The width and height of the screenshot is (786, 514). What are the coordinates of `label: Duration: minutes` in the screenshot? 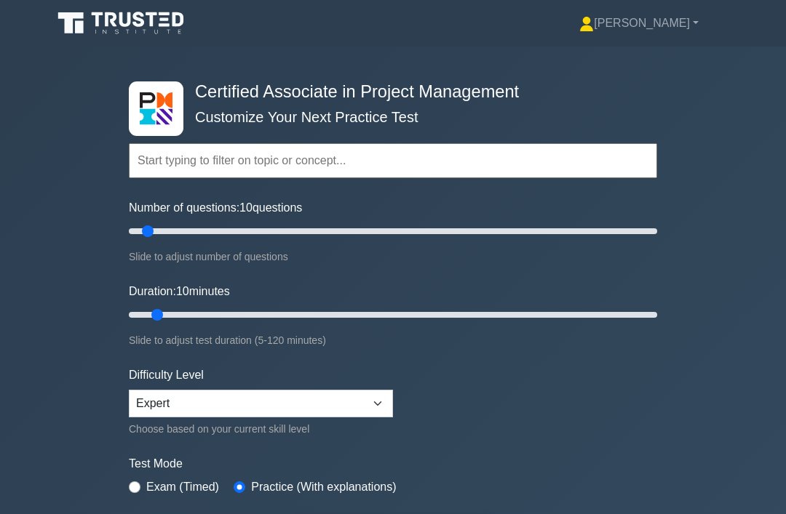 It's located at (179, 292).